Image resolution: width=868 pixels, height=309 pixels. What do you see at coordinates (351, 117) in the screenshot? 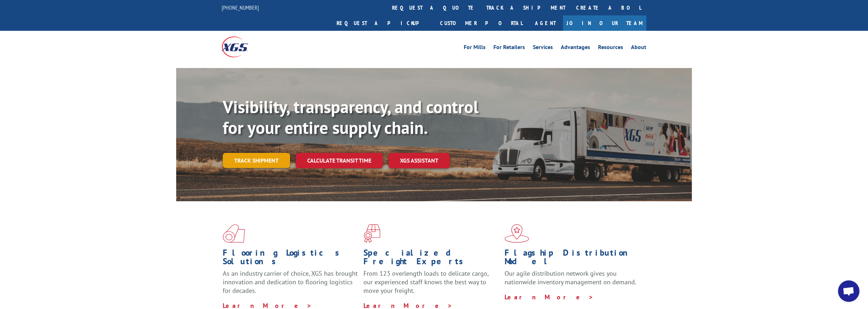
I see `b: Visibility, transparency, and control for your entire supply chain.` at bounding box center [351, 117].